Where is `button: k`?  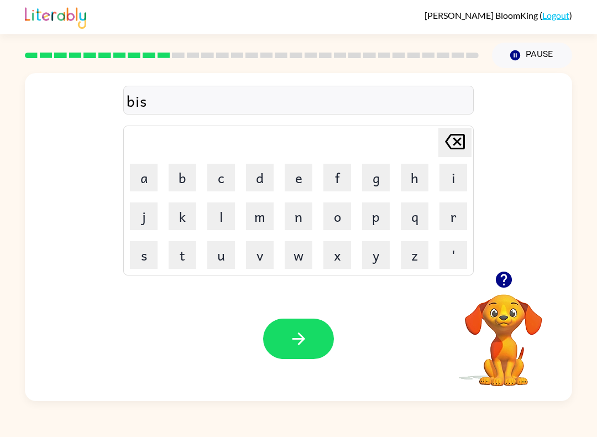
button: k is located at coordinates (183, 216).